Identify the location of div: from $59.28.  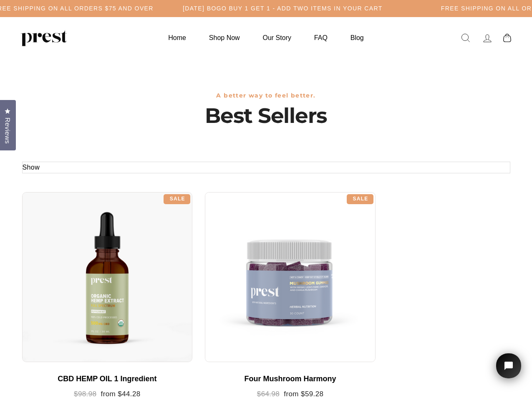
(290, 394).